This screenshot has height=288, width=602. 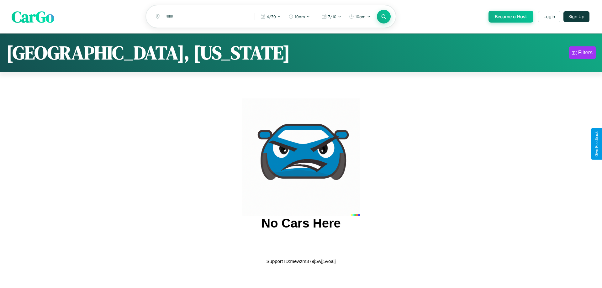 What do you see at coordinates (332, 17) in the screenshot?
I see `button: 7/10` at bounding box center [332, 17].